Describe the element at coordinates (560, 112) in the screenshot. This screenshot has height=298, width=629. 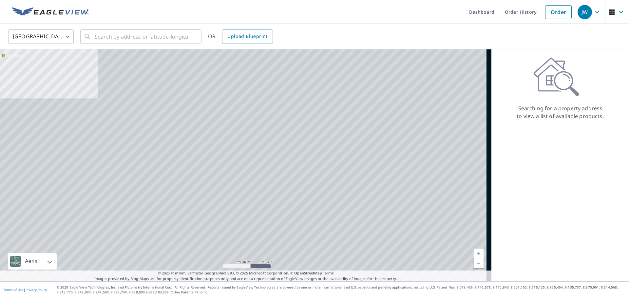
I see `p: Searching for a property address to view a list of available products.` at that location.